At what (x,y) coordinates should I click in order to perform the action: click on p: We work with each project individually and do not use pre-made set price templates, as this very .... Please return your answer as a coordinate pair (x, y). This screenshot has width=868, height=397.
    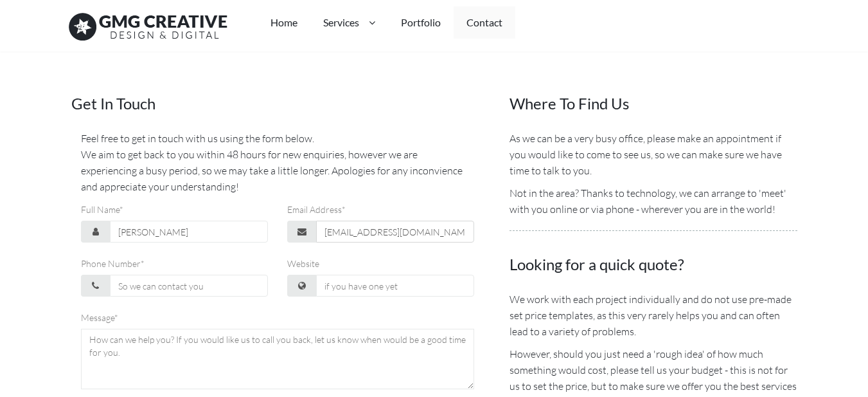
    Looking at the image, I should click on (654, 315).